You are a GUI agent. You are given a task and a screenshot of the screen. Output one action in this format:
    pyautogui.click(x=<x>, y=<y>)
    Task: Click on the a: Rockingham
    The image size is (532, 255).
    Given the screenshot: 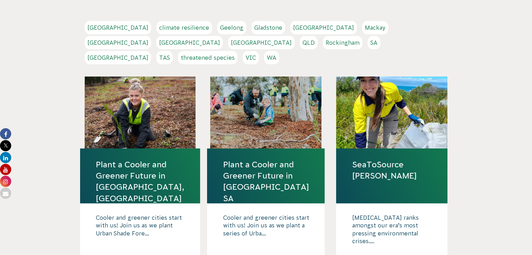 What is the action you would take?
    pyautogui.click(x=342, y=43)
    